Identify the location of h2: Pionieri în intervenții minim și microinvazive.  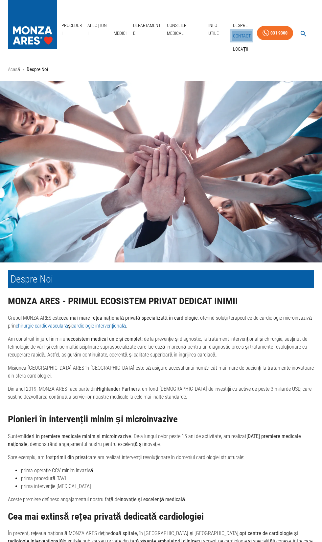
(161, 419).